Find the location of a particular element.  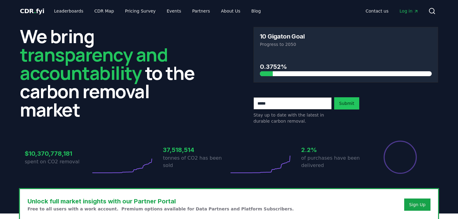

h2: We bring to the carbon removal market is located at coordinates (112, 73).